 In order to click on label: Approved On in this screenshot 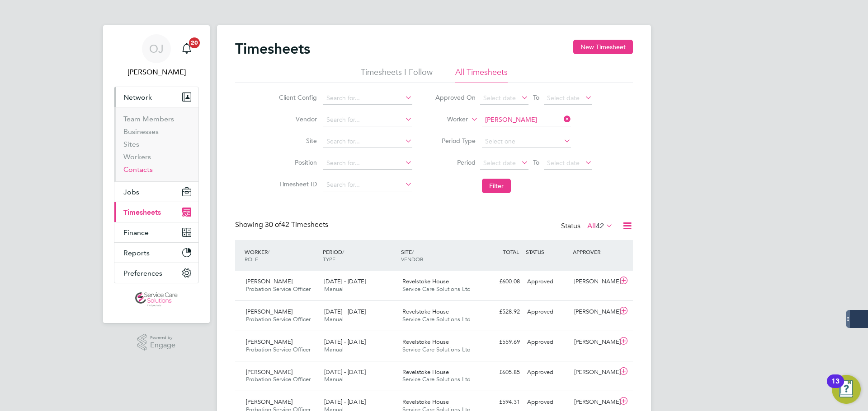, I will do `click(455, 98)`.